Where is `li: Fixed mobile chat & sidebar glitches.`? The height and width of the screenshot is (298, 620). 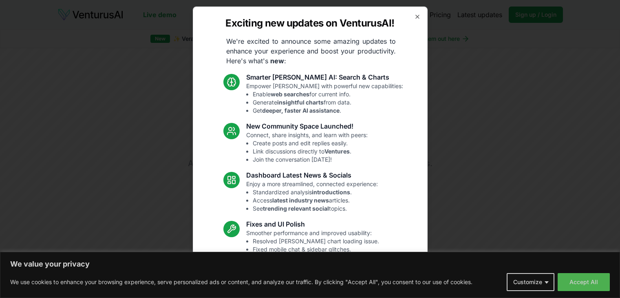
li: Fixed mobile chat & sidebar glitches. is located at coordinates (316, 249).